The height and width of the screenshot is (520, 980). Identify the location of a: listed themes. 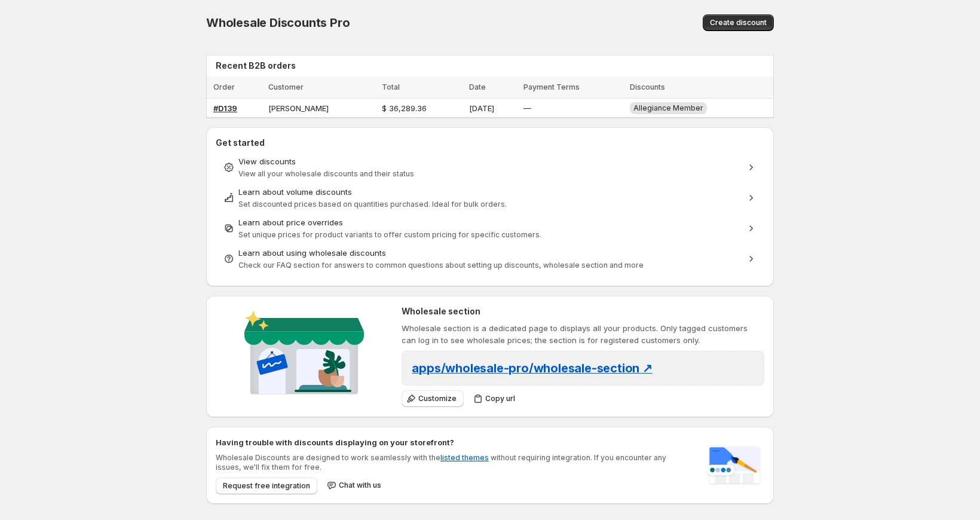
(465, 457).